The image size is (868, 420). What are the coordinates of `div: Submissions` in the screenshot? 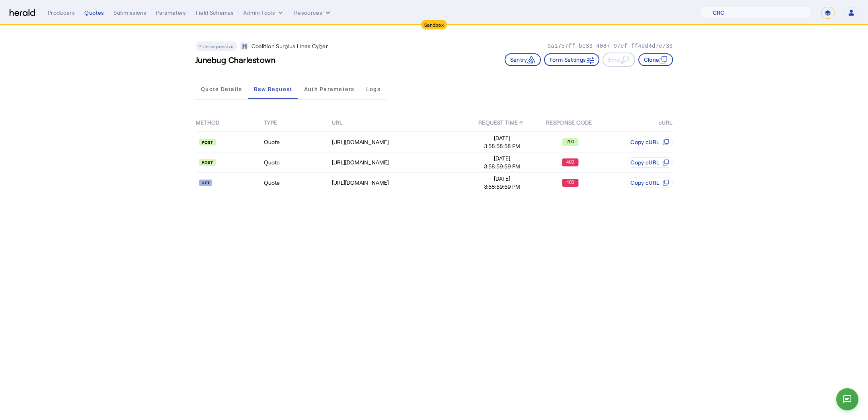 It's located at (130, 13).